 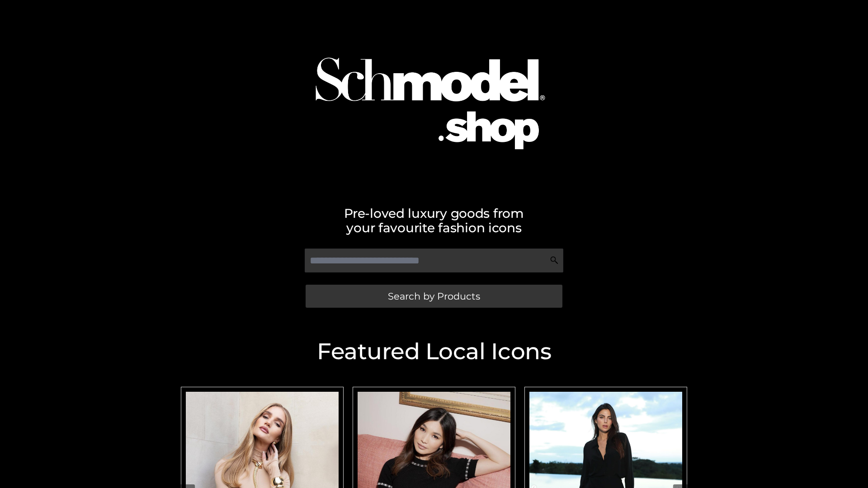 What do you see at coordinates (434, 221) in the screenshot?
I see `h2: Pre-loved luxury goods from your favourite fashion icons` at bounding box center [434, 221].